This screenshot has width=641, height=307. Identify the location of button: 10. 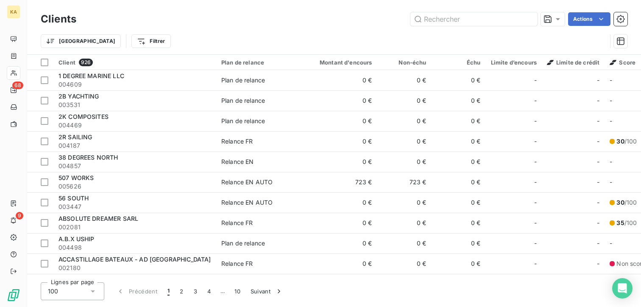
(238, 291).